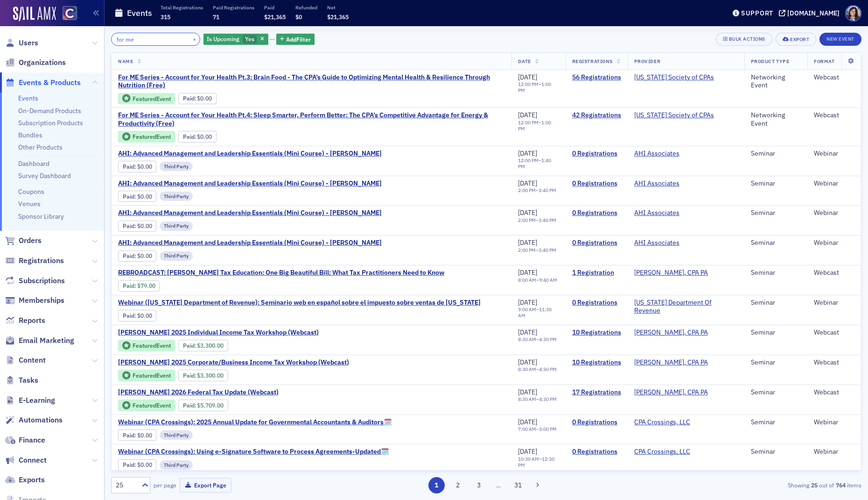  Describe the element at coordinates (596, 362) in the screenshot. I see `a: 10 Registrations` at that location.